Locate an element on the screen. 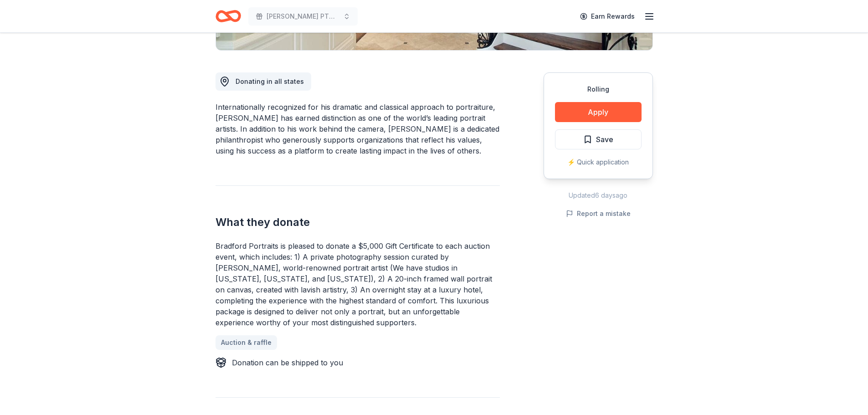  button: Save is located at coordinates (599, 139).